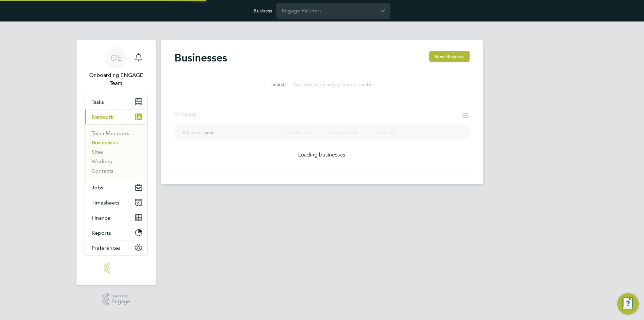 Image resolution: width=644 pixels, height=320 pixels. I want to click on a: Sites, so click(97, 152).